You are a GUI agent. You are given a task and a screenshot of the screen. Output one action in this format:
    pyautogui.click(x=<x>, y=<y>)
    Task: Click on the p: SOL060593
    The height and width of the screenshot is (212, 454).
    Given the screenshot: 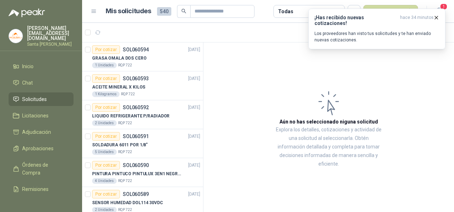 What is the action you would take?
    pyautogui.click(x=136, y=79)
    